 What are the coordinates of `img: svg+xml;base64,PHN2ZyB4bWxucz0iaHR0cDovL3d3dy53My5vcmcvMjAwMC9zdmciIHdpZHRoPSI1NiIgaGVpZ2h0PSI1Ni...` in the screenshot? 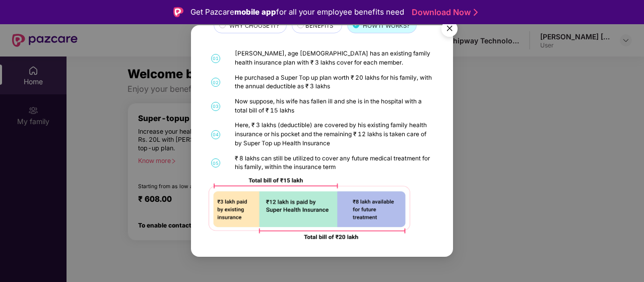 It's located at (449, 30).